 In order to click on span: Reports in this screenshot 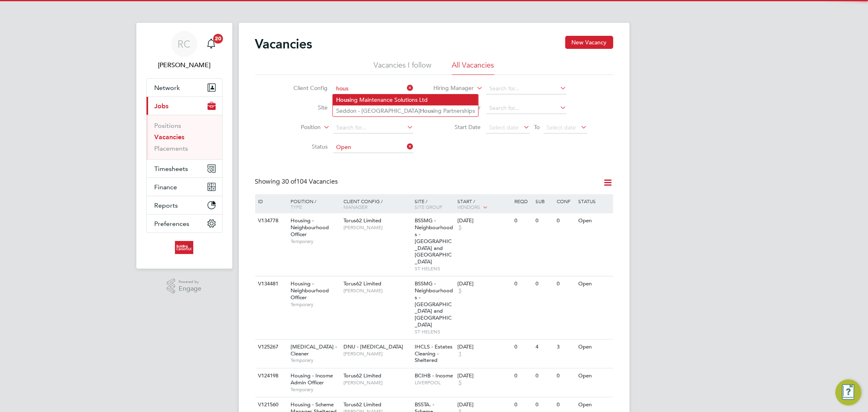, I will do `click(166, 205)`.